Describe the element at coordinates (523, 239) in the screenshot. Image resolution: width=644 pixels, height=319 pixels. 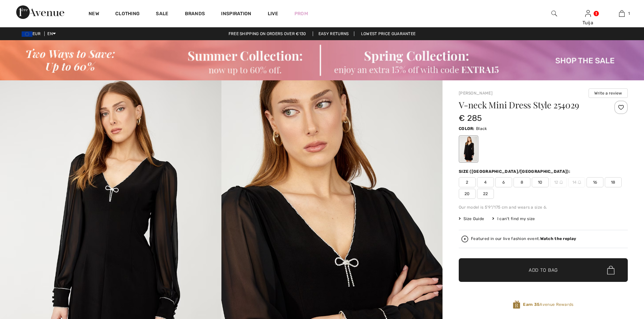
I see `div: Featured in our live fashion event.` at that location.